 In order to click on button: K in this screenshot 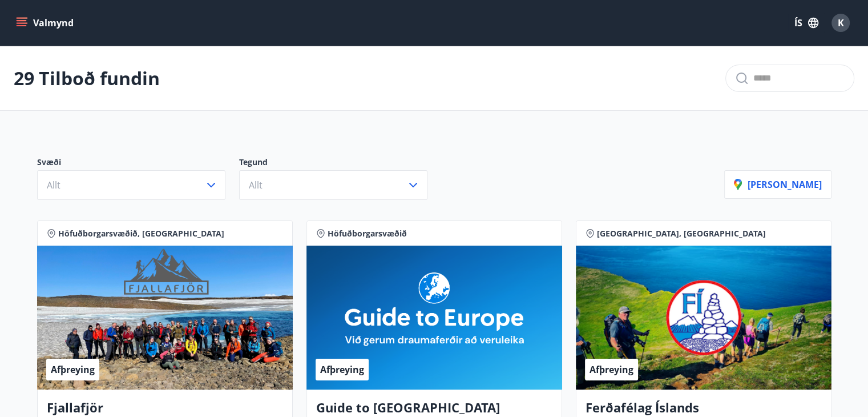, I will do `click(840, 23)`.